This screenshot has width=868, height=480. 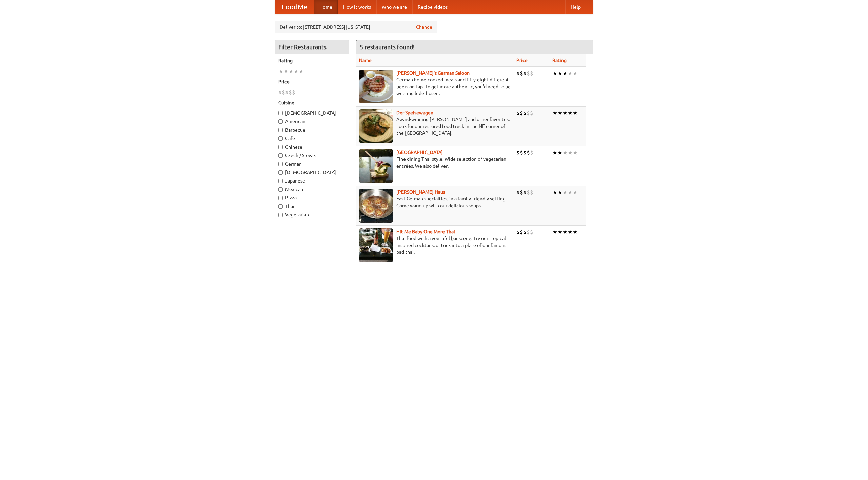 What do you see at coordinates (312, 82) in the screenshot?
I see `h5: Price` at bounding box center [312, 82].